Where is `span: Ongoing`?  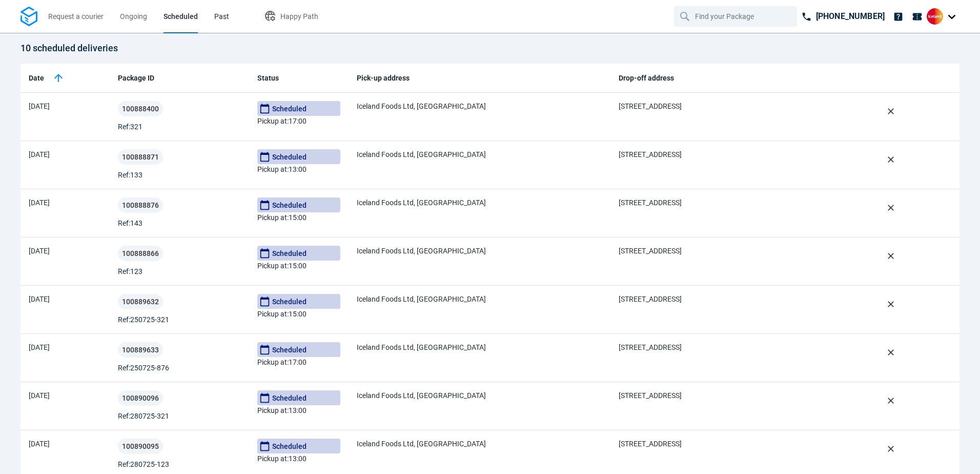
span: Ongoing is located at coordinates (133, 16).